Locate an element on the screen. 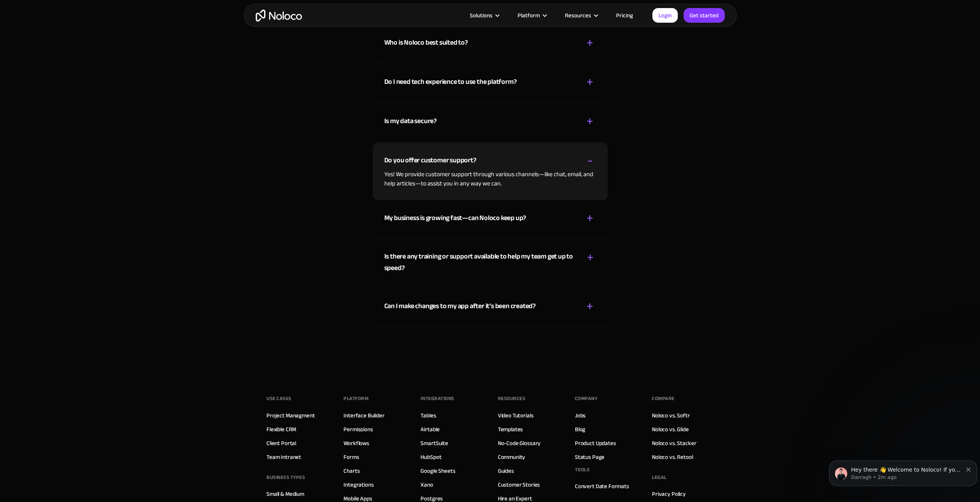 The height and width of the screenshot is (502, 980). a: Forms is located at coordinates (351, 457).